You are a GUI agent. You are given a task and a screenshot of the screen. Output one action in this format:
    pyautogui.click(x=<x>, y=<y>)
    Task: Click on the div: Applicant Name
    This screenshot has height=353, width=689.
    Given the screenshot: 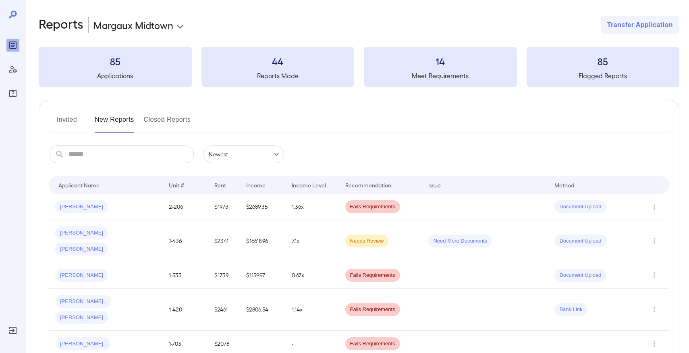 What is the action you would take?
    pyautogui.click(x=79, y=185)
    